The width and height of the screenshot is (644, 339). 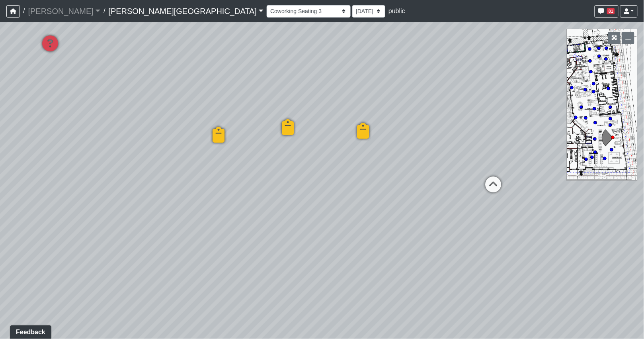 What do you see at coordinates (611, 11) in the screenshot?
I see `span: 81` at bounding box center [611, 11].